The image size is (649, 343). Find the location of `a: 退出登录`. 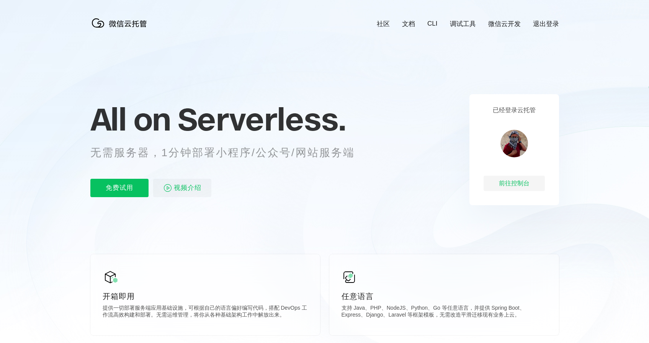

a: 退出登录 is located at coordinates (546, 24).